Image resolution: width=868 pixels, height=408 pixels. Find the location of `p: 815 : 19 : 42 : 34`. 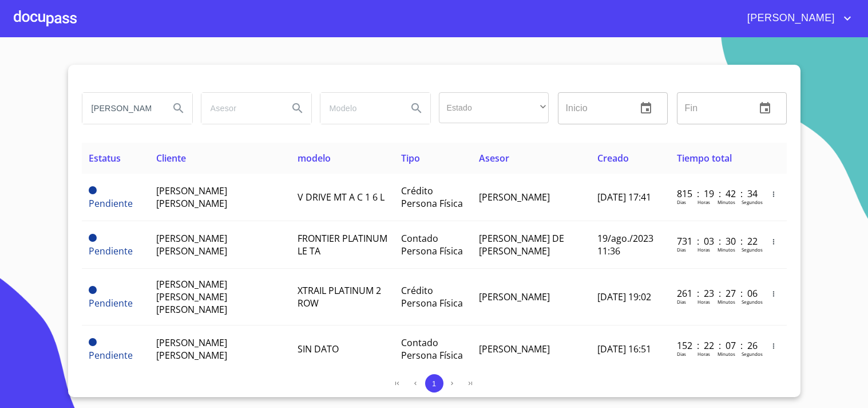

p: 815 : 19 : 42 : 34 is located at coordinates (716, 194).